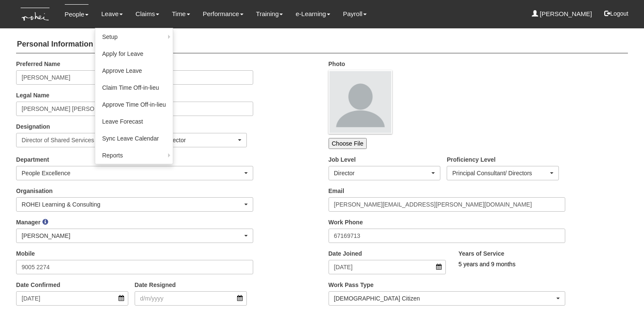 The height and width of the screenshot is (309, 644). Describe the element at coordinates (336, 191) in the screenshot. I see `label: Email` at that location.